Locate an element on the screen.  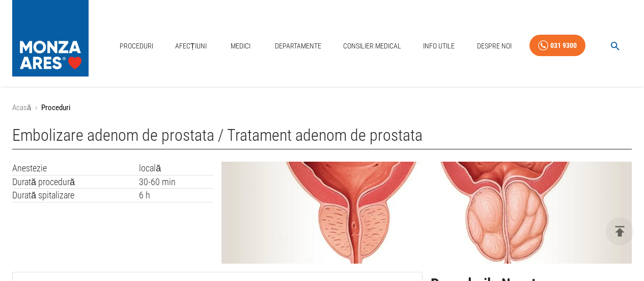
td: Anestezie is located at coordinates (75, 168).